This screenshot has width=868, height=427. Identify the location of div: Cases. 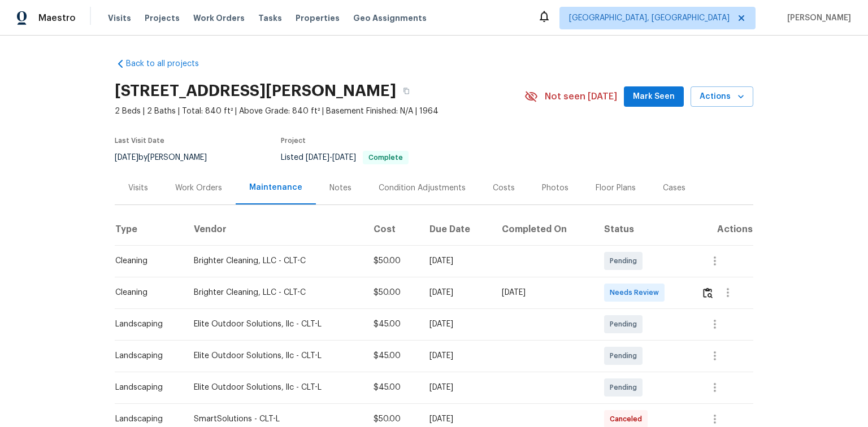
(674, 188).